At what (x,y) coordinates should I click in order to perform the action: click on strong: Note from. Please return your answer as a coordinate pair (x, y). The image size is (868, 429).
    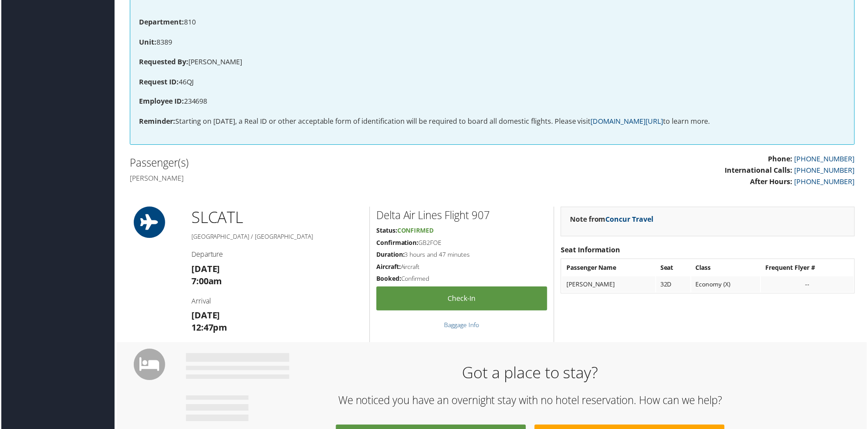
    Looking at the image, I should click on (612, 220).